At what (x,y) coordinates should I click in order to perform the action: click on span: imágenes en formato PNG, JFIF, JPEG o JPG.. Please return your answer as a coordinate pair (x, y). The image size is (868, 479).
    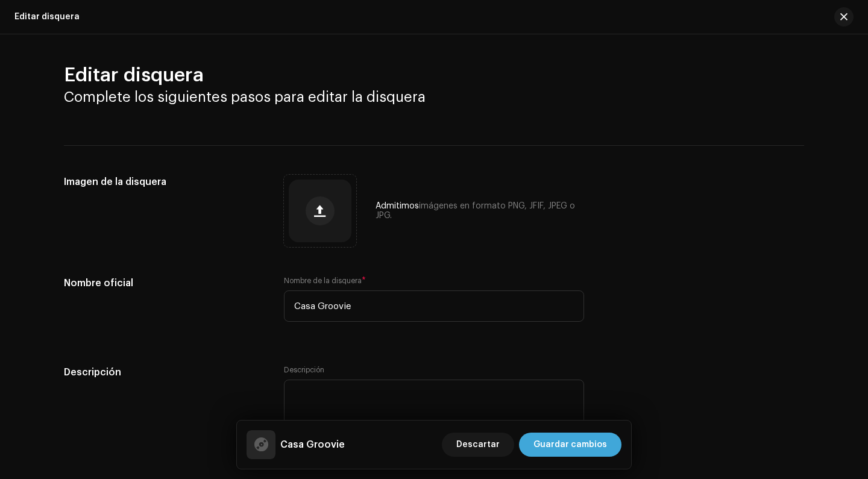
    Looking at the image, I should click on (475, 211).